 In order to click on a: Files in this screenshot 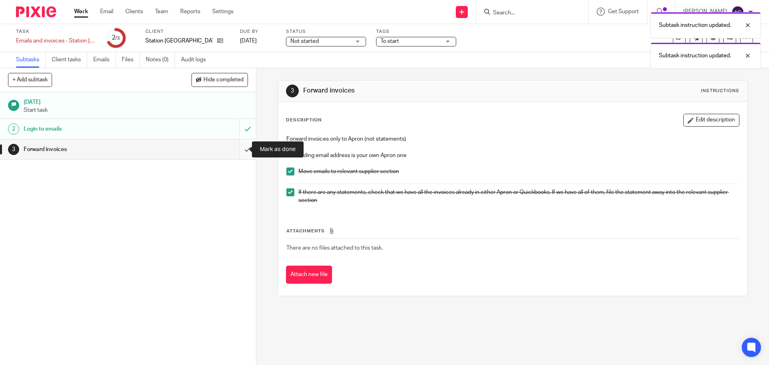, I will do `click(131, 60)`.